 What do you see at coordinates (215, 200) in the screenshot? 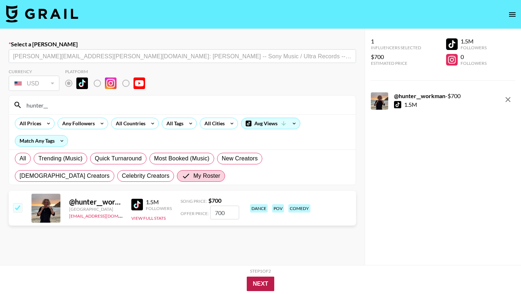
I see `strong: $ 700` at bounding box center [215, 200].